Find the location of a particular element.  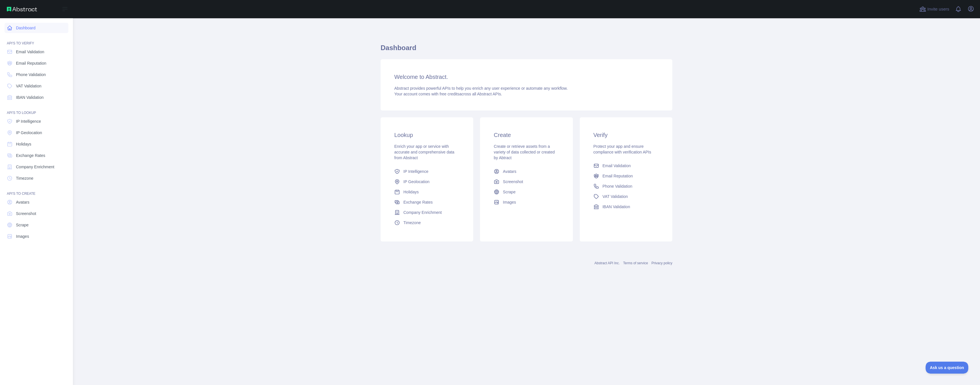

div: API'S TO VERIFY is located at coordinates (36, 40).